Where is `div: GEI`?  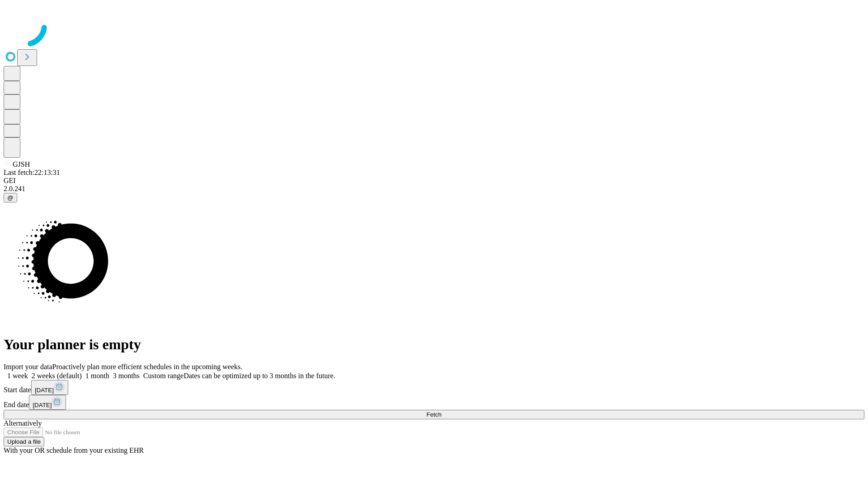
div: GEI is located at coordinates (434, 181).